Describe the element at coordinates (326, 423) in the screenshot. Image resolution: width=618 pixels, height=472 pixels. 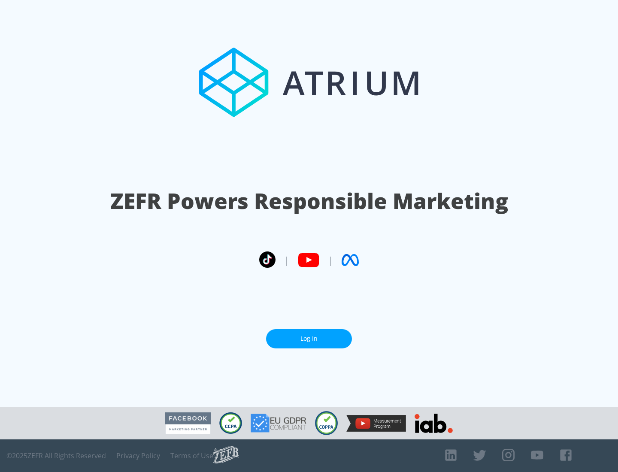
I see `img: COPPA Compliant` at that location.